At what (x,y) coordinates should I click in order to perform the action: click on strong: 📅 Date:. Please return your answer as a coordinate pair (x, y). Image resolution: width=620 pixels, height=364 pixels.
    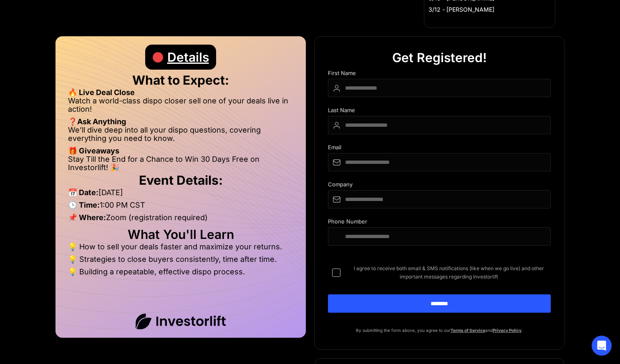
    Looking at the image, I should click on (83, 192).